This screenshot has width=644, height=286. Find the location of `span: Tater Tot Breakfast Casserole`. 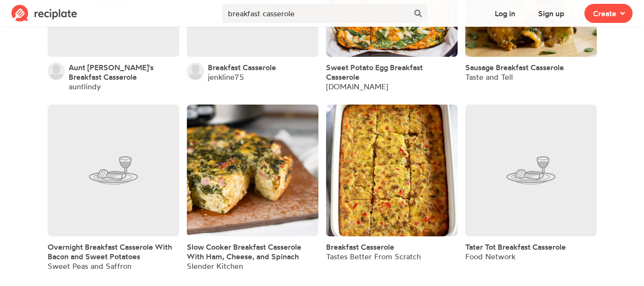

span: Tater Tot Breakfast Casserole is located at coordinates (515, 247).